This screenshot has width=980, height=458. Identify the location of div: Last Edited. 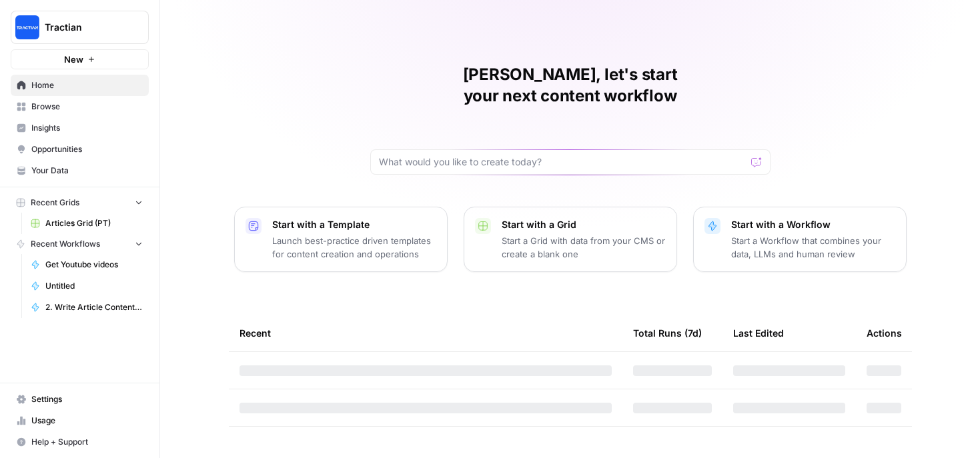
(758, 333).